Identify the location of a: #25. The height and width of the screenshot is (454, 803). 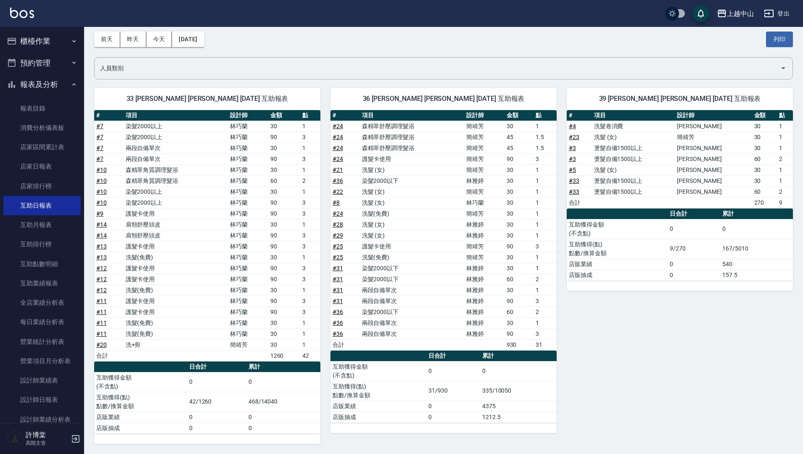
(338, 257).